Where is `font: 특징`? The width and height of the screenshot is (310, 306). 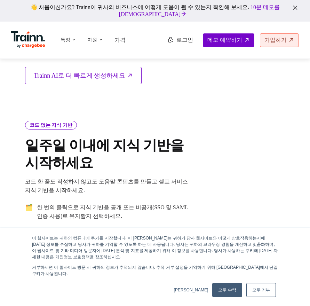
font: 특징 is located at coordinates (65, 40).